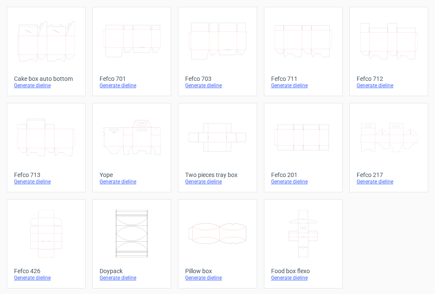 This screenshot has height=294, width=435. I want to click on div: Two pieces tray box, so click(217, 175).